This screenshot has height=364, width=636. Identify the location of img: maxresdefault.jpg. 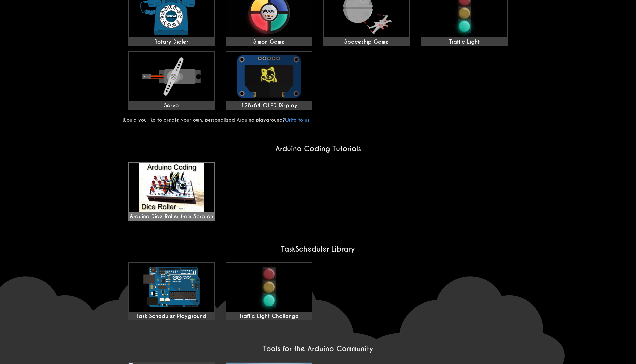
(171, 187).